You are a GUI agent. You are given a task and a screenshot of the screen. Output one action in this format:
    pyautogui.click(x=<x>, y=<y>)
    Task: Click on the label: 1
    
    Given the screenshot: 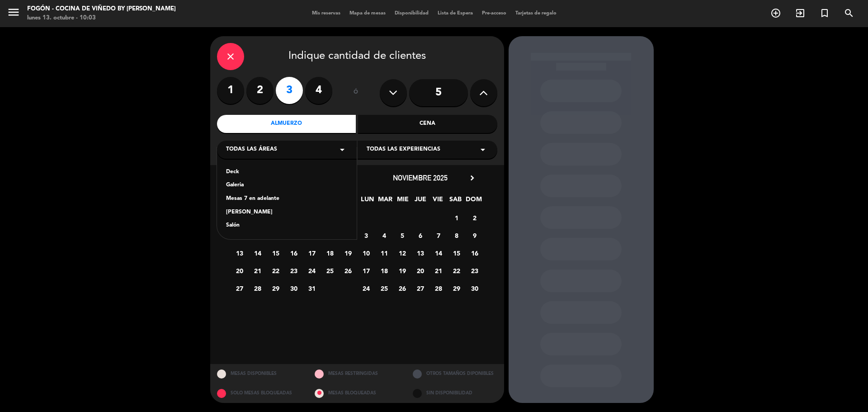 What is the action you would take?
    pyautogui.click(x=231, y=91)
    